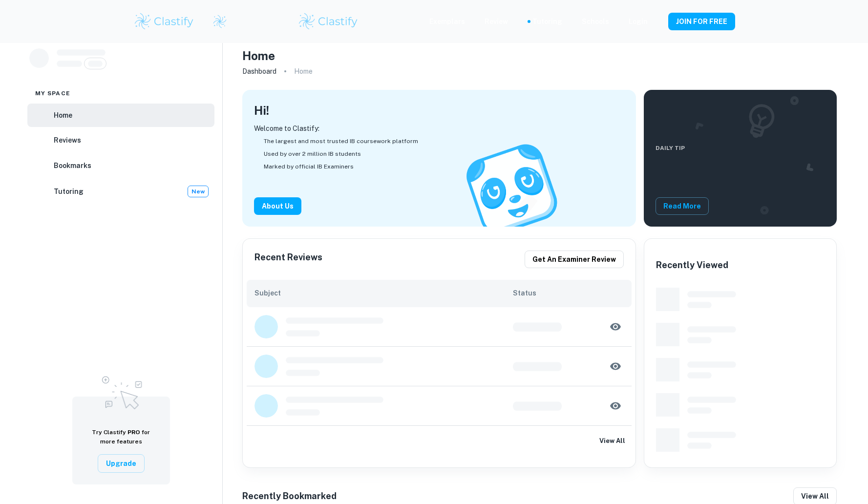 The height and width of the screenshot is (504, 868). What do you see at coordinates (439, 441) in the screenshot?
I see `a: View All` at bounding box center [439, 441].